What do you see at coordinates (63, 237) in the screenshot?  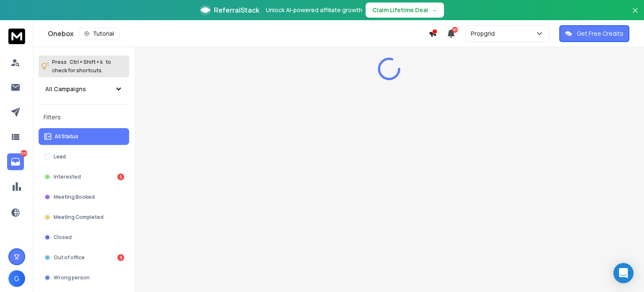 I see `p: Closed` at bounding box center [63, 237].